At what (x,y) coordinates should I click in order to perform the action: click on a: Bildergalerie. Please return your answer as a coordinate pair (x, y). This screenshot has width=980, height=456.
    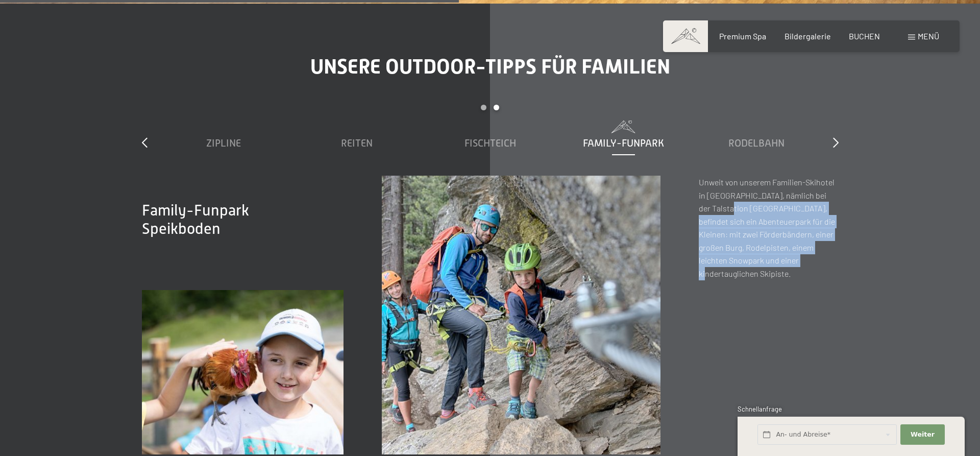
    Looking at the image, I should click on (808, 36).